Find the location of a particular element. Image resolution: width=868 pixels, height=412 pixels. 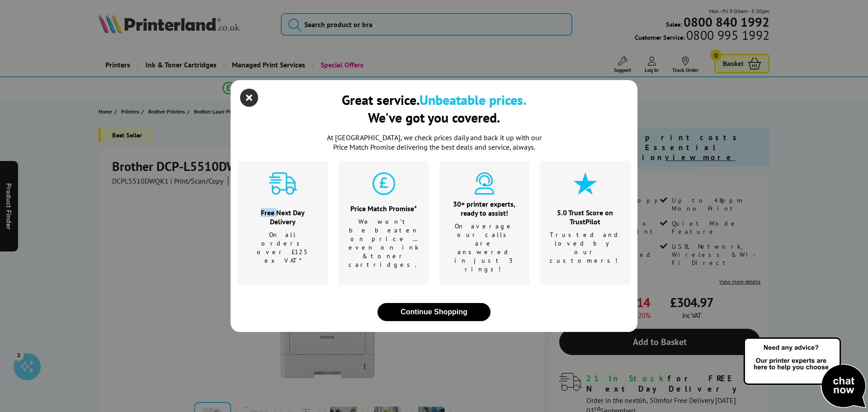

p: We won't be beaten on price …even on ink & toner cartridges. is located at coordinates (384, 243).